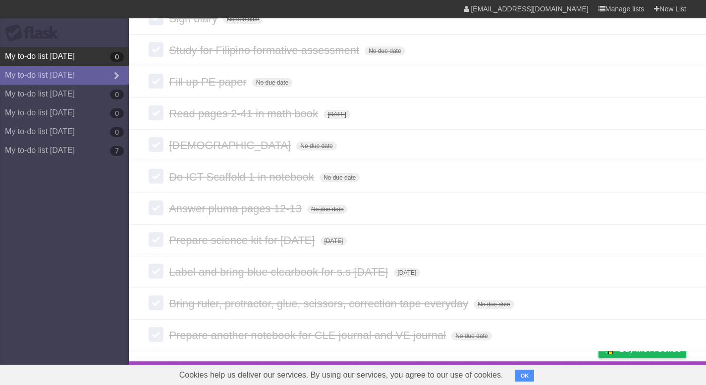  I want to click on span: Prepare another notebook for CLE journal and VE journal, so click(309, 335).